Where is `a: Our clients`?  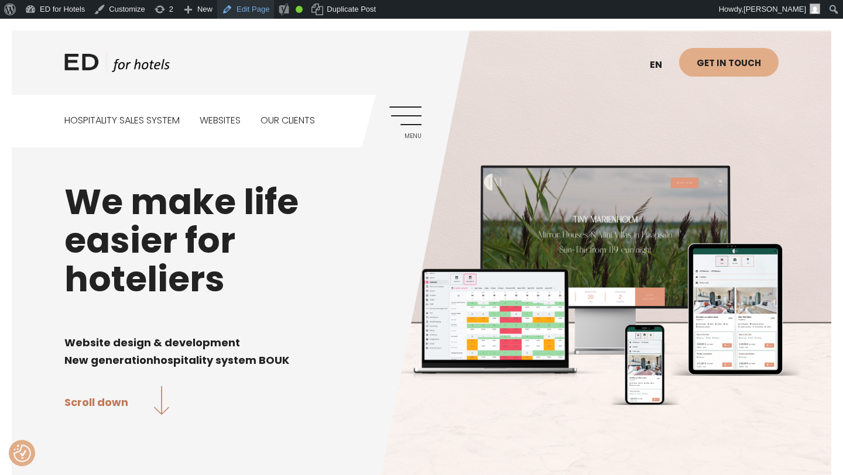
a: Our clients is located at coordinates (287, 121).